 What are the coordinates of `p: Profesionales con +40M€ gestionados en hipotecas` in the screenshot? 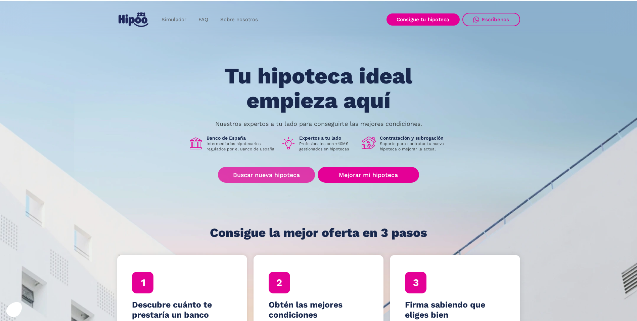 It's located at (328, 146).